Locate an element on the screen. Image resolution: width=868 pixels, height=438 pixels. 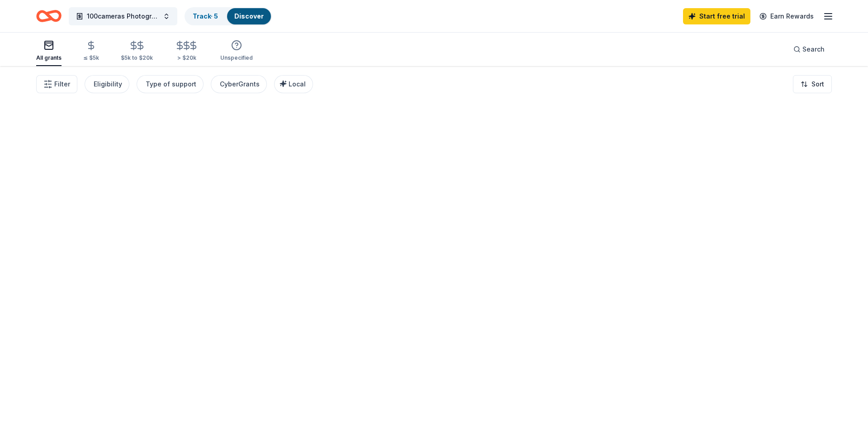
button: Local is located at coordinates (294, 84).